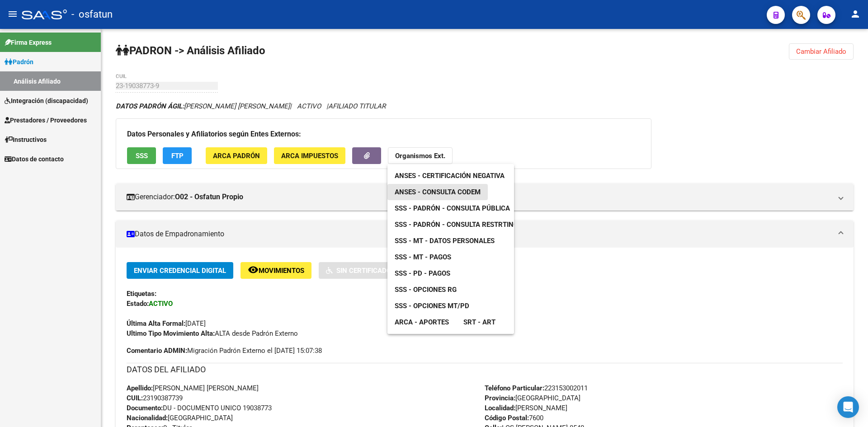  Describe the element at coordinates (821, 51) in the screenshot. I see `span: Cambiar Afiliado` at that location.